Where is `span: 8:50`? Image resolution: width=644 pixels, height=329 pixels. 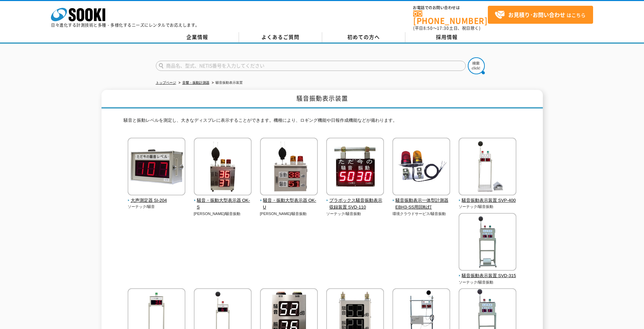 span: 8:50 is located at coordinates (428, 28).